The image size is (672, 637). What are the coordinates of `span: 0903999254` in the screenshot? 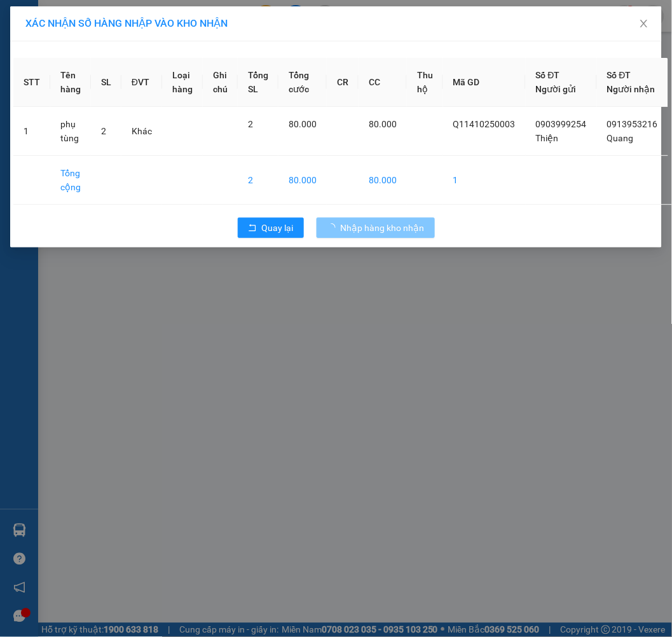 It's located at (561, 124).